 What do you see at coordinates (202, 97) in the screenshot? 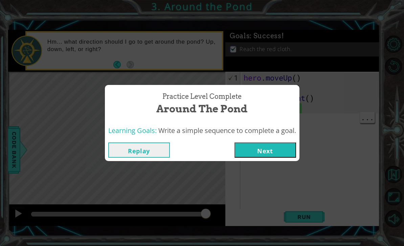
I see `span: Practice Level Complete` at bounding box center [202, 97].